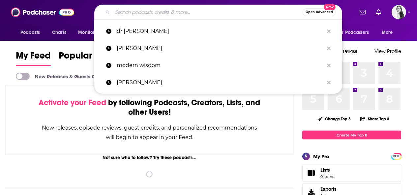  Describe the element at coordinates (33, 58) in the screenshot. I see `a: My Feed` at that location.